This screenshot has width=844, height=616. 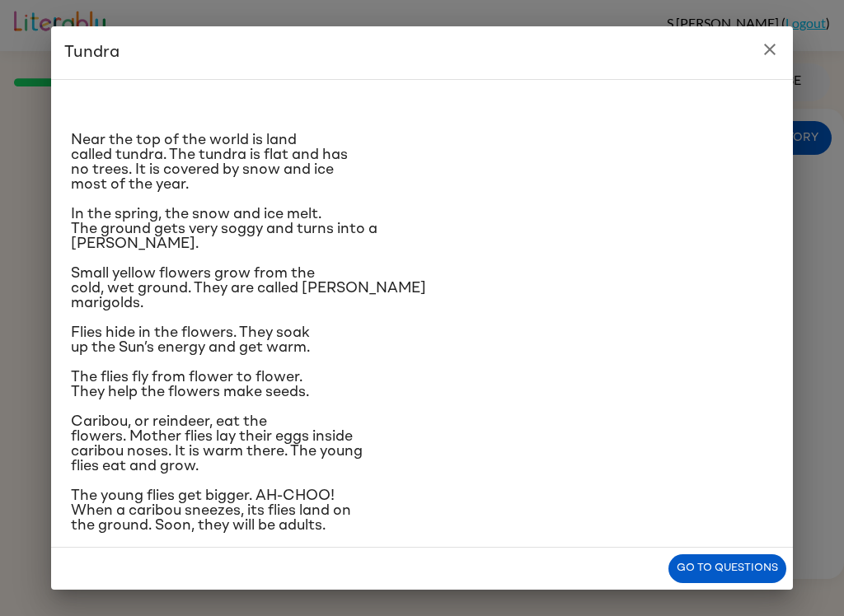 What do you see at coordinates (211, 511) in the screenshot?
I see `span: The young flies get bigger. AH-CHOO! When a caribou sneezes, its flies land on the ground. Soon, ...` at bounding box center [211, 511].